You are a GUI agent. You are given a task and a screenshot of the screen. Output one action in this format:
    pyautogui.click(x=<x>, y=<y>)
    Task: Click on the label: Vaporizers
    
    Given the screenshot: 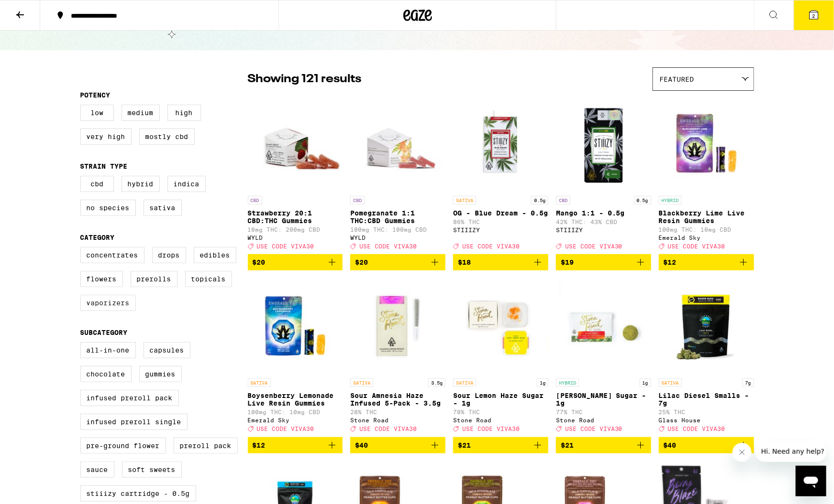 What is the action you would take?
    pyautogui.click(x=108, y=303)
    